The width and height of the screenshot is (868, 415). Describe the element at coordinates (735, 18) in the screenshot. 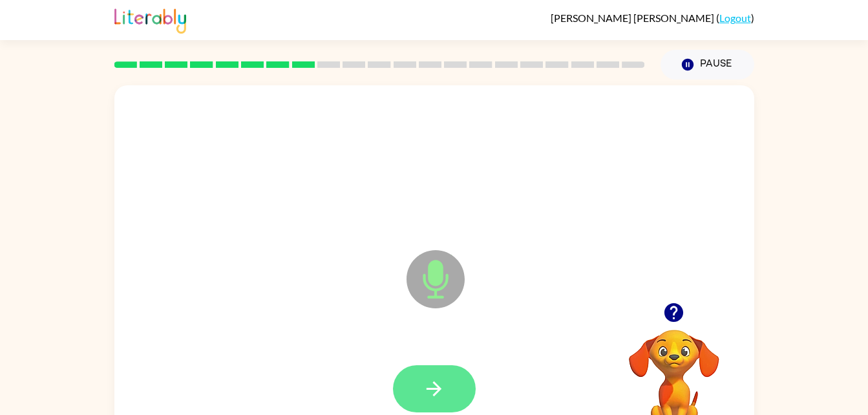

I see `a: Logout` at that location.